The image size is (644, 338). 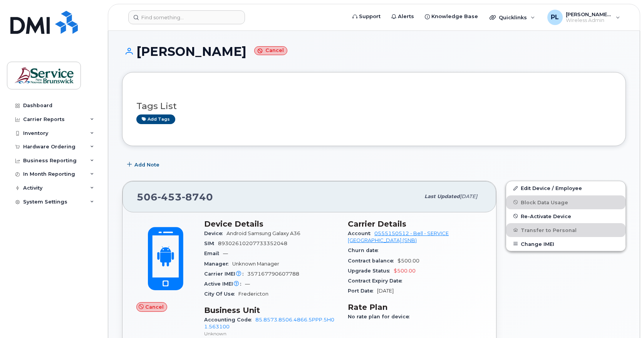 I want to click on span: Account, so click(x=361, y=233).